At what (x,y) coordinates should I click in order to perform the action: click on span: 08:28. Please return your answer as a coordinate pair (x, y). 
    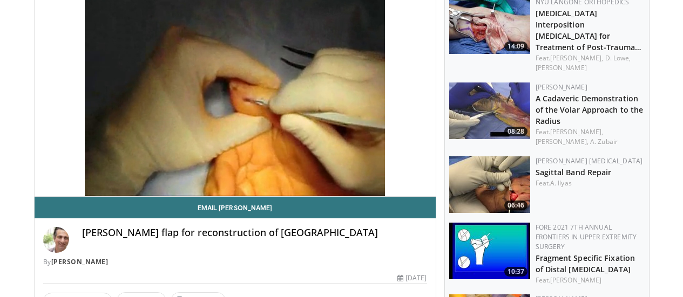
    Looking at the image, I should click on (515, 132).